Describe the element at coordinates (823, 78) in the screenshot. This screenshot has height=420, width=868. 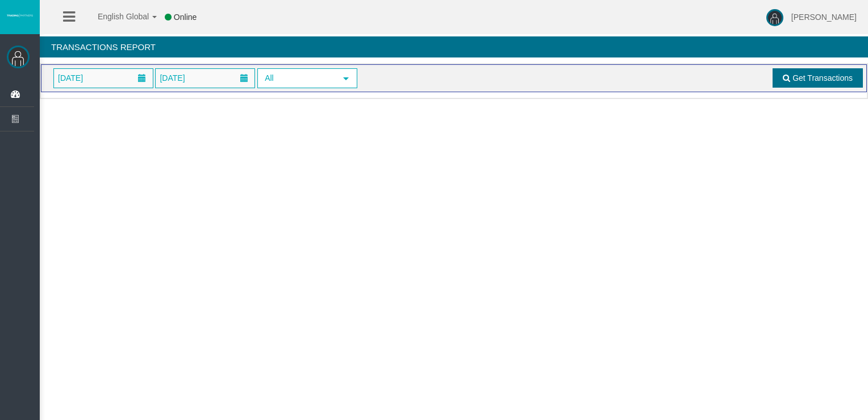
I see `span: Get Transactions` at that location.